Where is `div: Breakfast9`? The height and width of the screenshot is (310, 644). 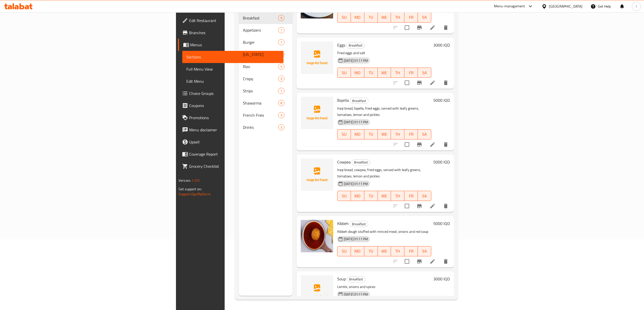 div: Breakfast9 is located at coordinates (266, 18).